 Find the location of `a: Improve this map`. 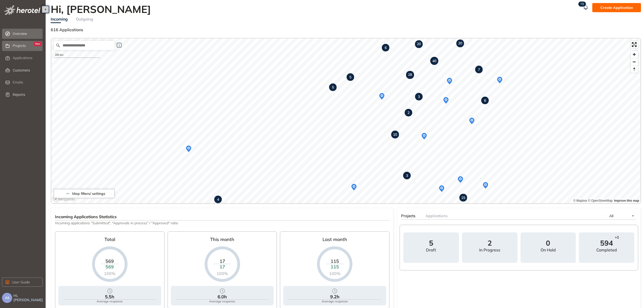

a: Improve this map is located at coordinates (627, 201).